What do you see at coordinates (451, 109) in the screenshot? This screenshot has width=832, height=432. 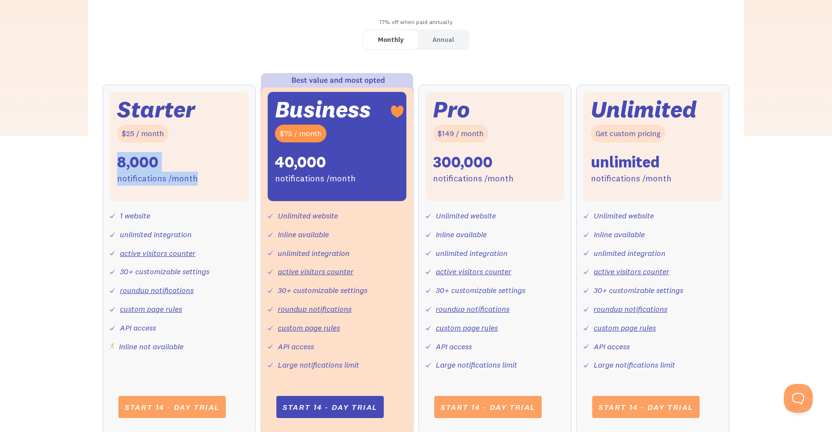 I see `div: Pro` at bounding box center [451, 109].